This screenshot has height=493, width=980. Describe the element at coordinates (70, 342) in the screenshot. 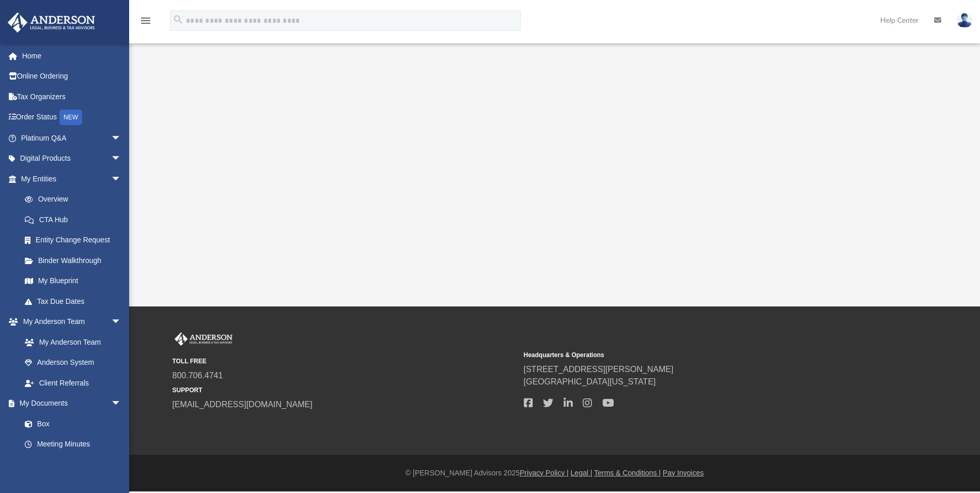

I see `a: My Anderson Team` at that location.